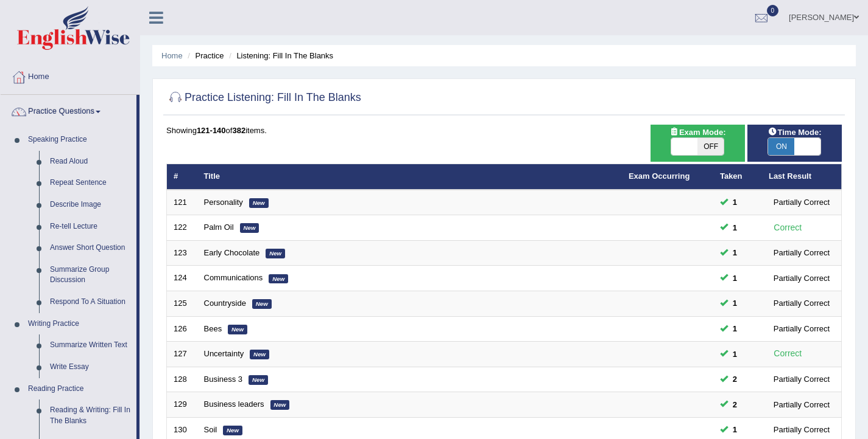  Describe the element at coordinates (204, 55) in the screenshot. I see `li: Practice` at that location.